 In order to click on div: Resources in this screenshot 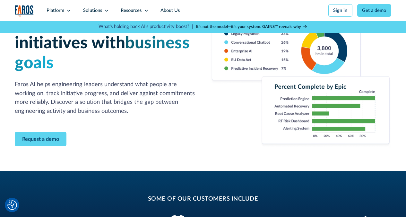, I will do `click(131, 11)`.